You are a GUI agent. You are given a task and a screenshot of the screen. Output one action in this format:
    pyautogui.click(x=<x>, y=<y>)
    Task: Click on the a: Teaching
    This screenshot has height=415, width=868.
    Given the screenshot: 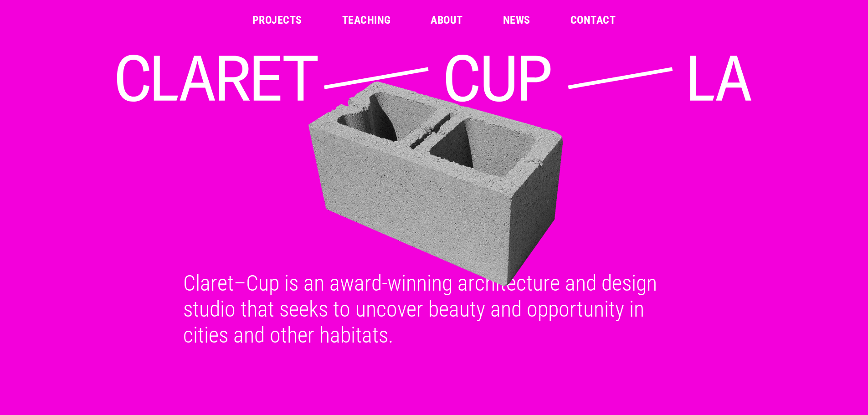 What is the action you would take?
    pyautogui.click(x=367, y=20)
    